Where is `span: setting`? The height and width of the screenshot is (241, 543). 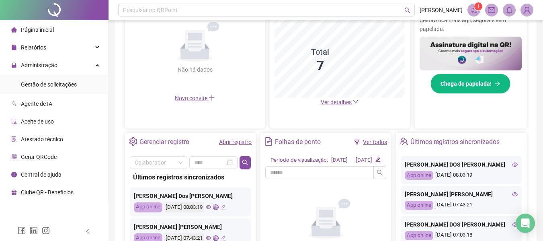 span: setting is located at coordinates (133, 141).